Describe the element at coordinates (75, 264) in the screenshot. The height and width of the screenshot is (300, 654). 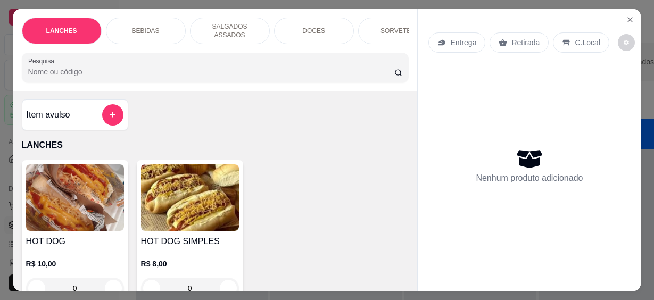
I see `p: R$ 10,00` at that location.